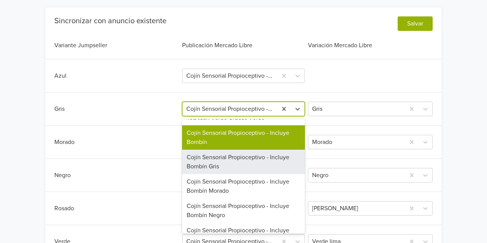 Image resolution: width=487 pixels, height=243 pixels. What do you see at coordinates (118, 142) in the screenshot?
I see `div: Morado` at bounding box center [118, 142].